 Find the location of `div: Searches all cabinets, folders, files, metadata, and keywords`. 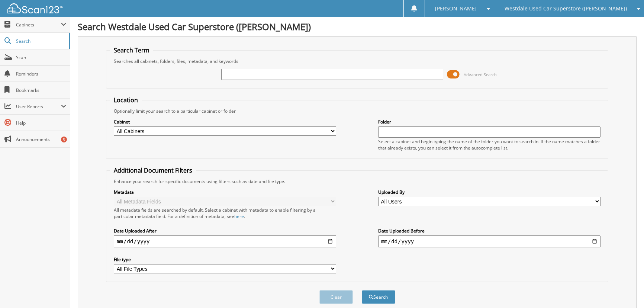

div: Searches all cabinets, folders, files, metadata, and keywords is located at coordinates (357, 61).